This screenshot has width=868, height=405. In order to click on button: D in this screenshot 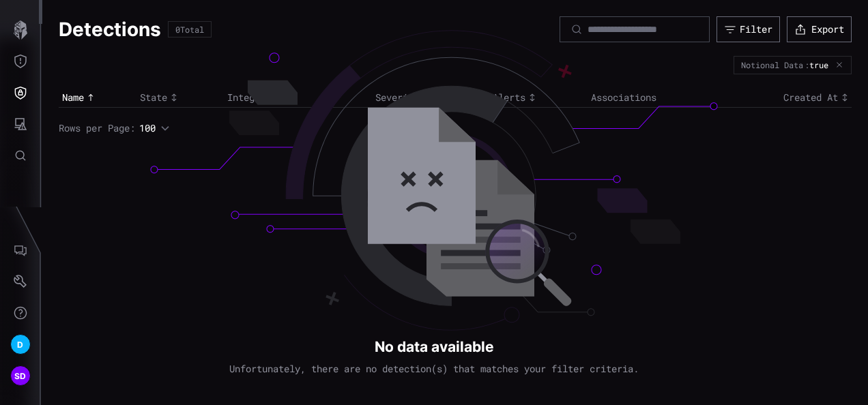, I will do `click(21, 344)`.